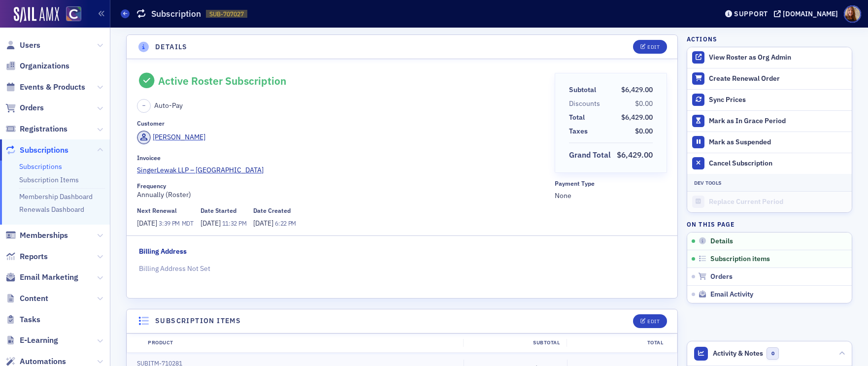  Describe the element at coordinates (27, 257) in the screenshot. I see `a: Reports` at that location.